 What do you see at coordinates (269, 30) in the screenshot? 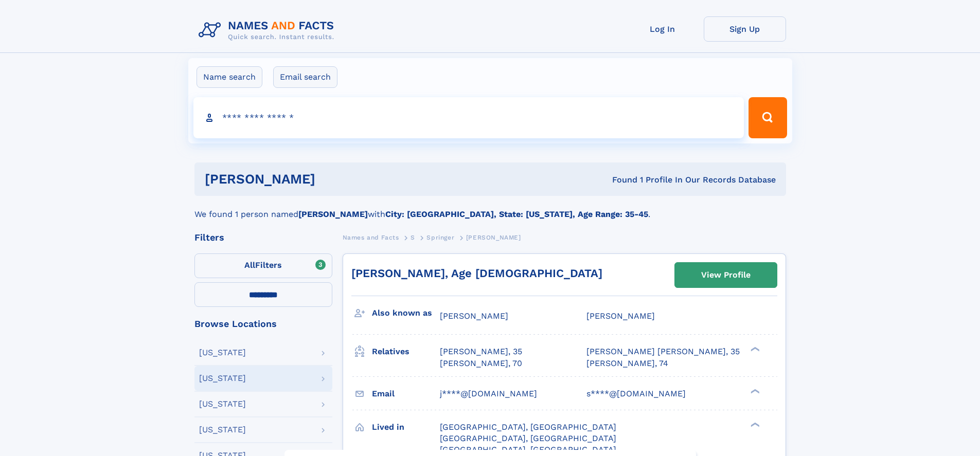
I see `img: Logo Names and Facts` at bounding box center [269, 30].